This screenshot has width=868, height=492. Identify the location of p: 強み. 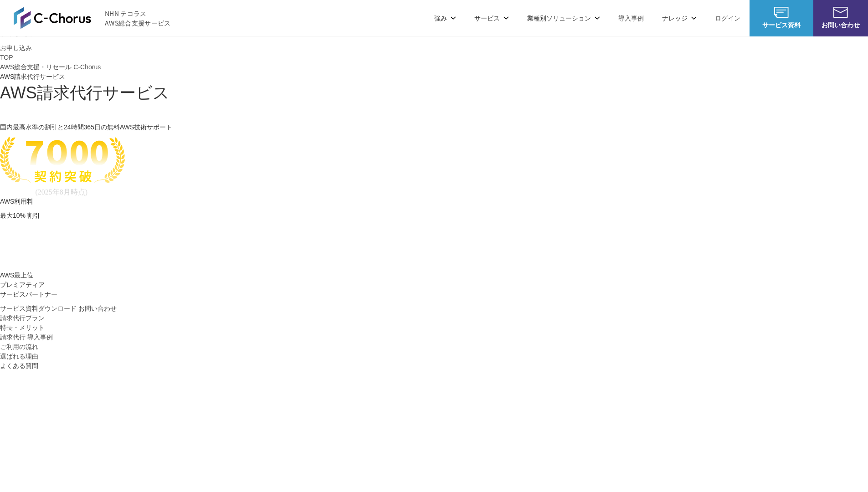
(445, 18).